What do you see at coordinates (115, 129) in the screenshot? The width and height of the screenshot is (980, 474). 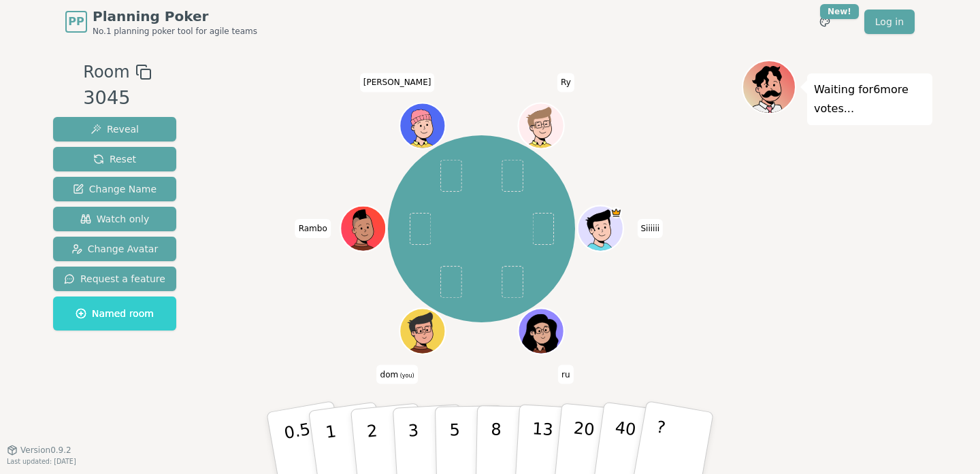 I see `button: Reveal` at bounding box center [115, 129].